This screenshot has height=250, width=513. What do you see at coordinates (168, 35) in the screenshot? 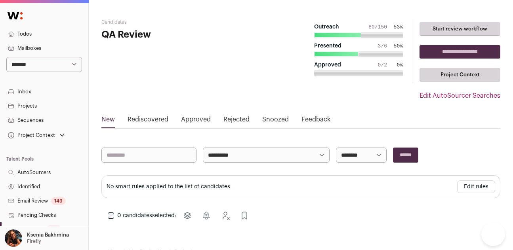
I see `h1: QA Review` at bounding box center [168, 35].